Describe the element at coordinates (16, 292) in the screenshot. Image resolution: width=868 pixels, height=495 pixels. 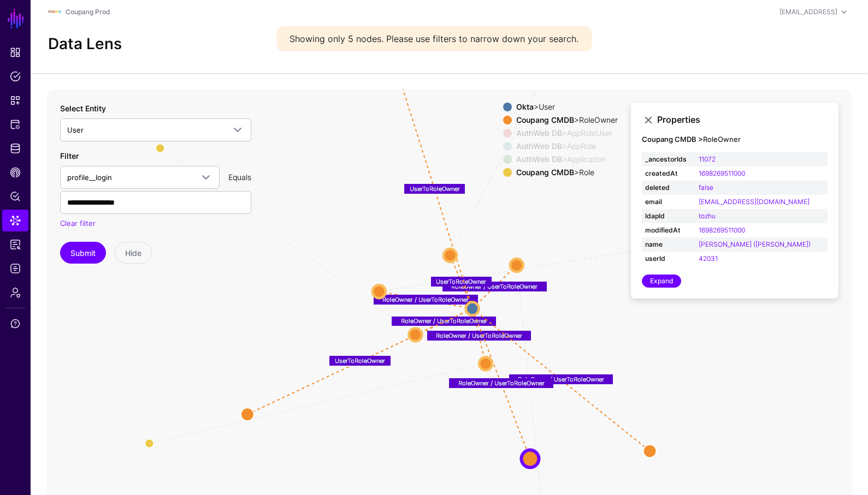
I see `span: Admin` at that location.